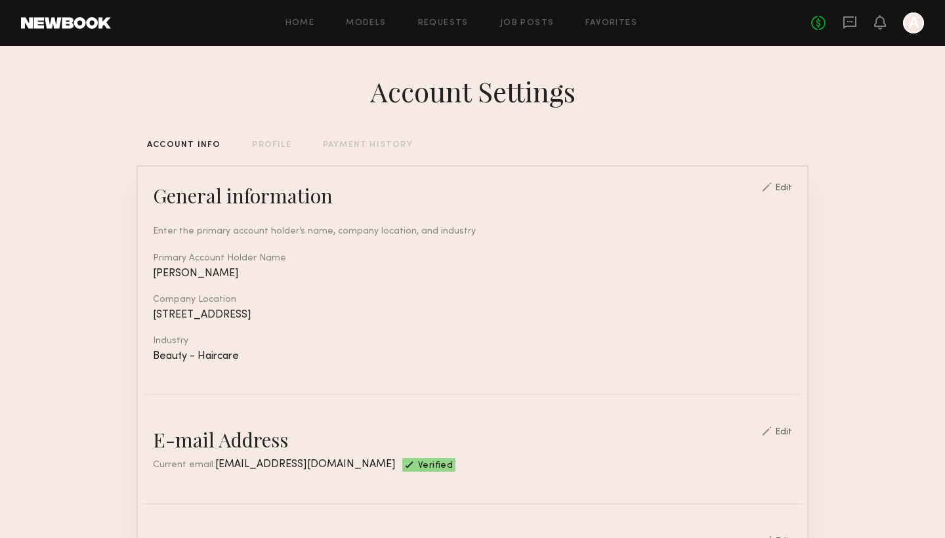  I want to click on span: Verified, so click(435, 467).